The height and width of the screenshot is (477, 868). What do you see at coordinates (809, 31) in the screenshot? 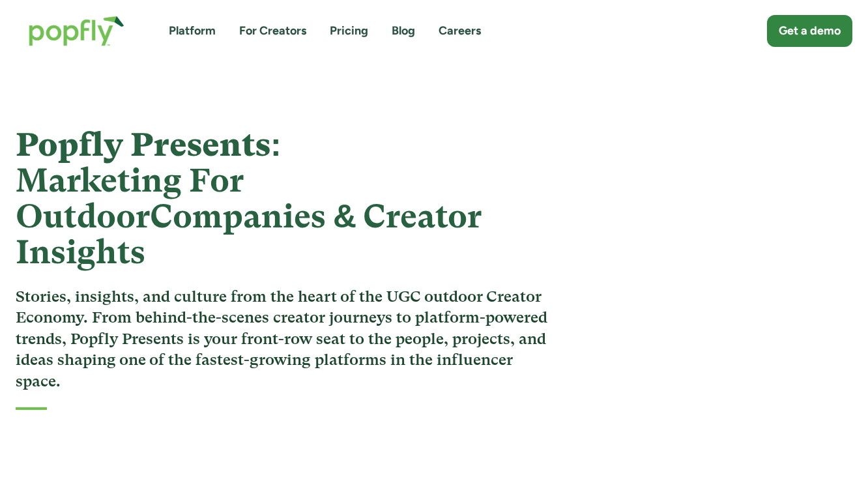
I see `div: Get a demo` at bounding box center [809, 31].